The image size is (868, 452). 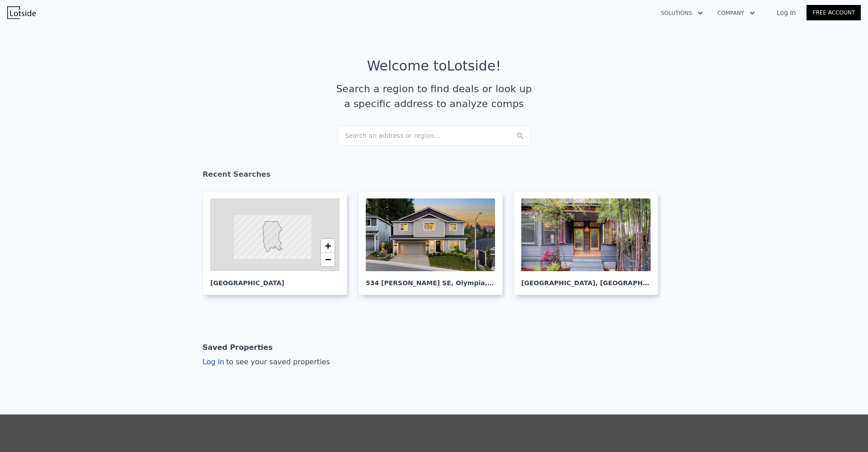 What do you see at coordinates (786, 13) in the screenshot?
I see `a: Log In` at bounding box center [786, 13].